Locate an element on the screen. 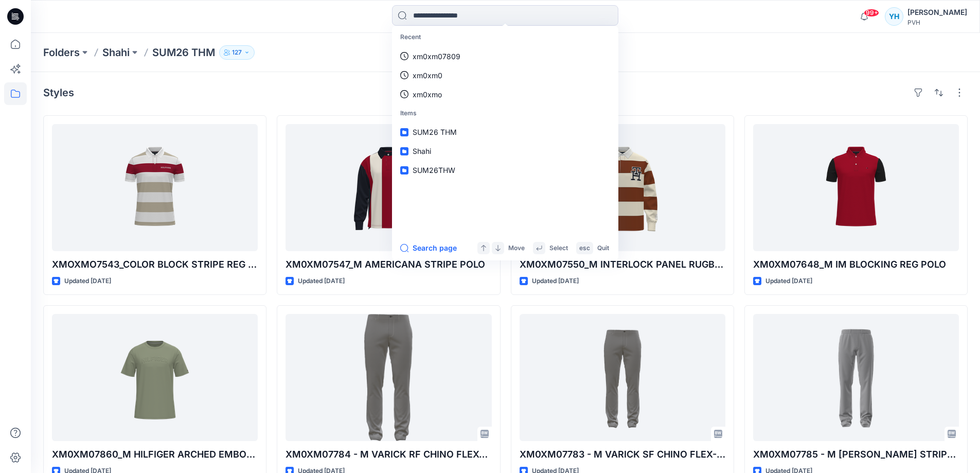 The width and height of the screenshot is (980, 473). p: Quit is located at coordinates (603, 248).